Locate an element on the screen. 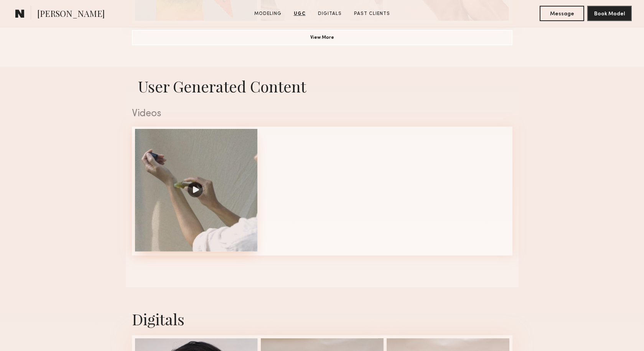  a: Modeling is located at coordinates (268, 14).